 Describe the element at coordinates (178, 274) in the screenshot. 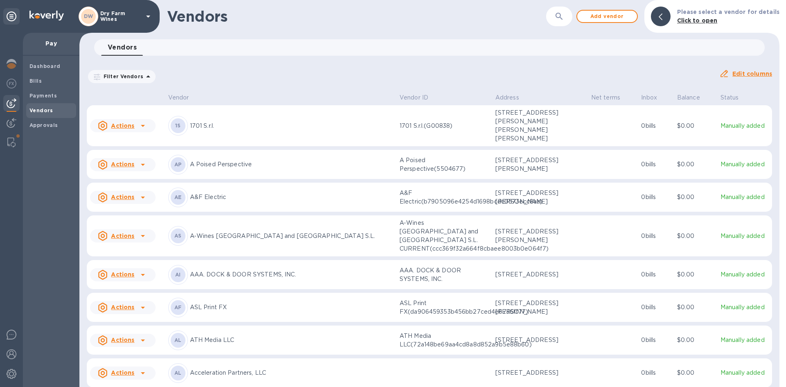

I see `b: AI` at that location.